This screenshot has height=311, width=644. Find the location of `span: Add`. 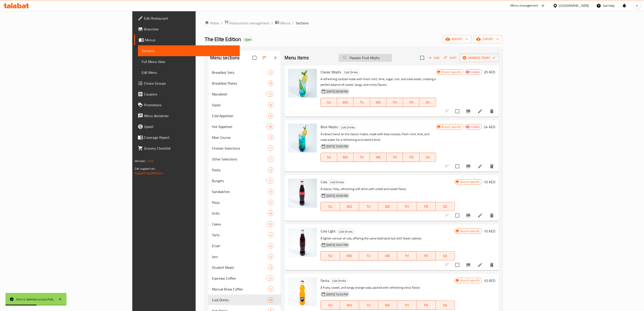

span: Add is located at coordinates (434, 58).